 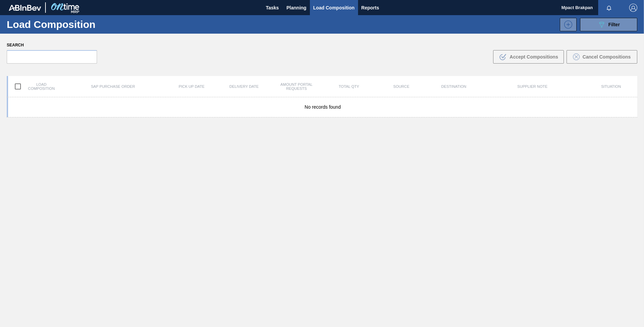 I want to click on div: Total Qty, so click(x=349, y=86).